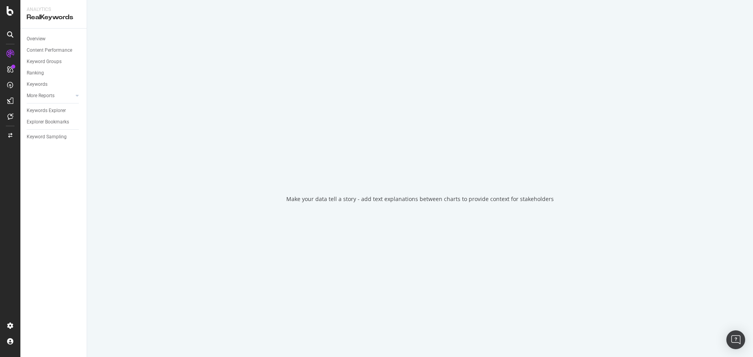 This screenshot has height=357, width=753. What do you see at coordinates (53, 17) in the screenshot?
I see `div: RealKeywords` at bounding box center [53, 17].